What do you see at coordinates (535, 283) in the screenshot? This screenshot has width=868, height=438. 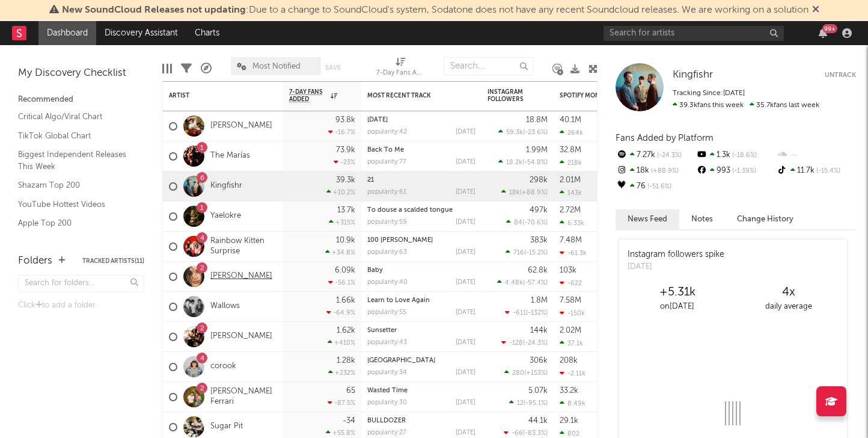 I see `span: -57.4 %` at bounding box center [535, 283].